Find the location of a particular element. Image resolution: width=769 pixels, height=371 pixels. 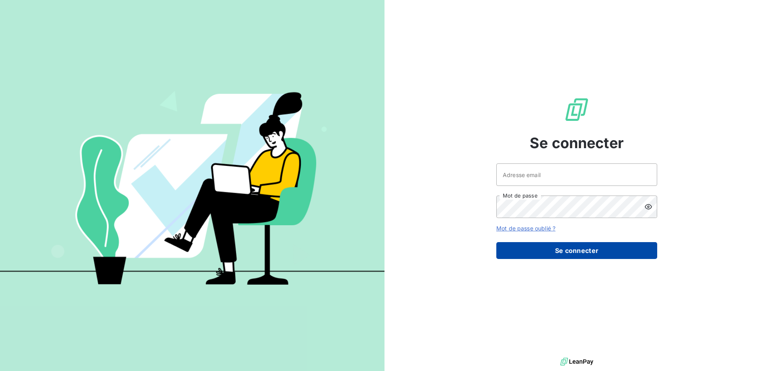

input: placeholder is located at coordinates (577, 175).